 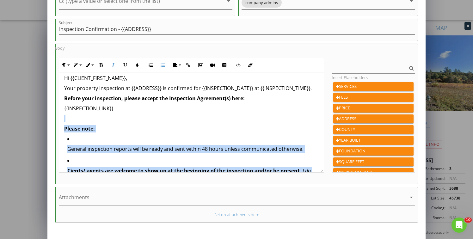 I want to click on button: Ordered List, so click(x=151, y=65).